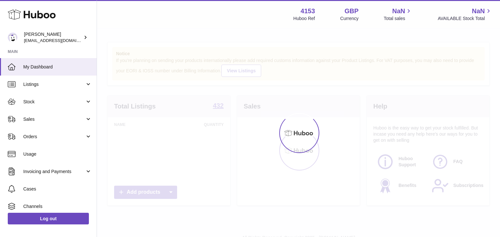 This screenshot has width=500, height=237. What do you see at coordinates (349, 18) in the screenshot?
I see `div: Currency` at bounding box center [349, 18].